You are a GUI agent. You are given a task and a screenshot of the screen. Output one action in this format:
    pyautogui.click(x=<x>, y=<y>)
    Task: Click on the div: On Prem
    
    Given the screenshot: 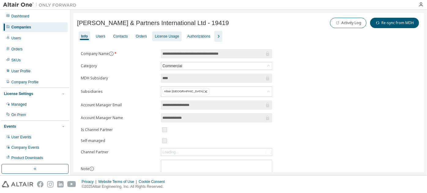 What is the action you would take?
    pyautogui.click(x=19, y=115)
    